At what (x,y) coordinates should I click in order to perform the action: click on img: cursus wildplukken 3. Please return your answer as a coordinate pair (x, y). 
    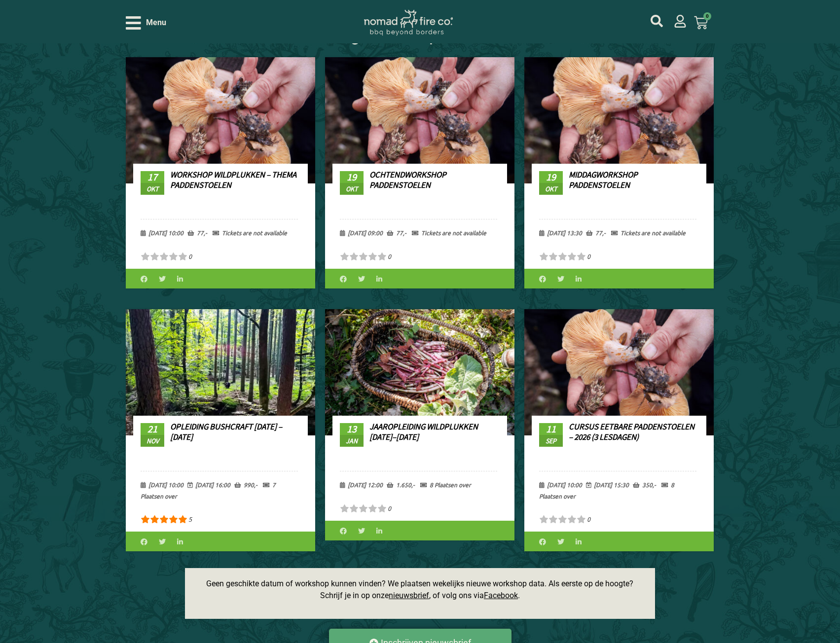
    Looking at the image, I should click on (420, 373).